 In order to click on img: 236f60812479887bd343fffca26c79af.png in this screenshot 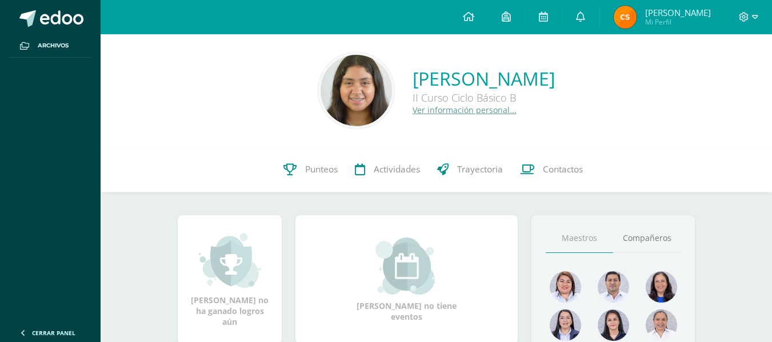, I will do `click(625, 17)`.